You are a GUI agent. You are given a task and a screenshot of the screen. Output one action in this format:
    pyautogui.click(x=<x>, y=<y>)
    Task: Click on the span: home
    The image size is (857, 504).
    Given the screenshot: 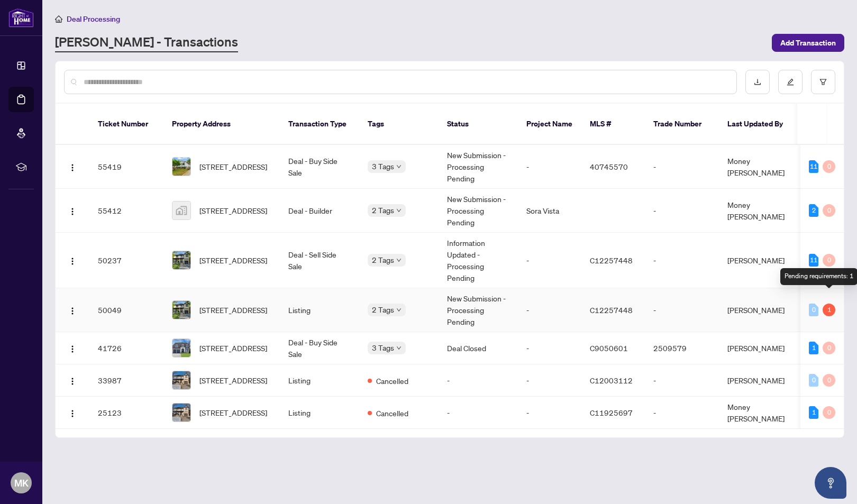 What is the action you would take?
    pyautogui.click(x=59, y=19)
    